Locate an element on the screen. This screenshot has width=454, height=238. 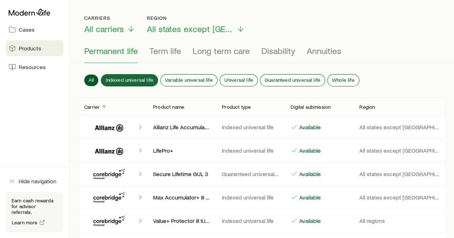
span: Cases is located at coordinates (27, 29).